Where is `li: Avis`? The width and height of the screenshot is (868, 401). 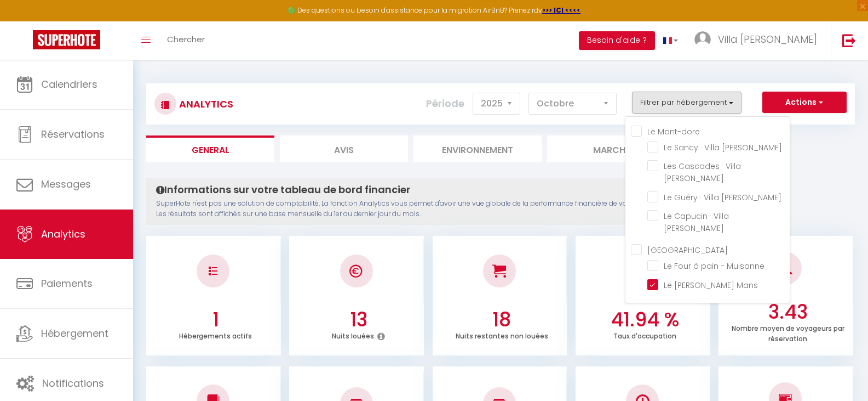
li: Avis is located at coordinates (344, 149).